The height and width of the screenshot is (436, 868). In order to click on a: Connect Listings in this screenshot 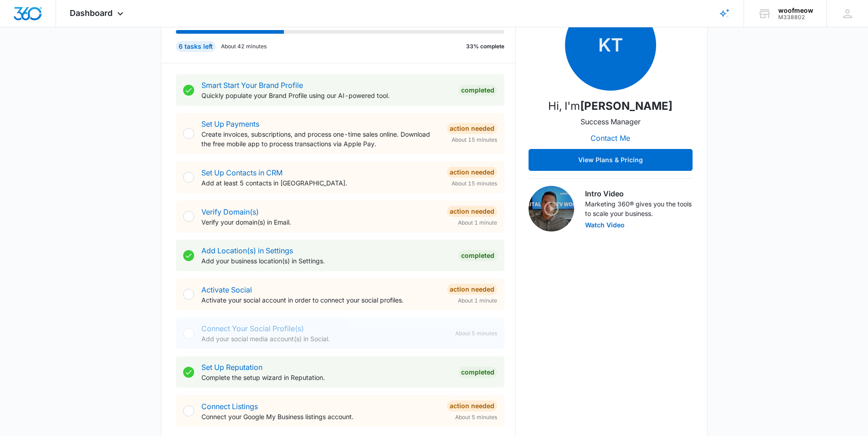, I will do `click(229, 407)`.